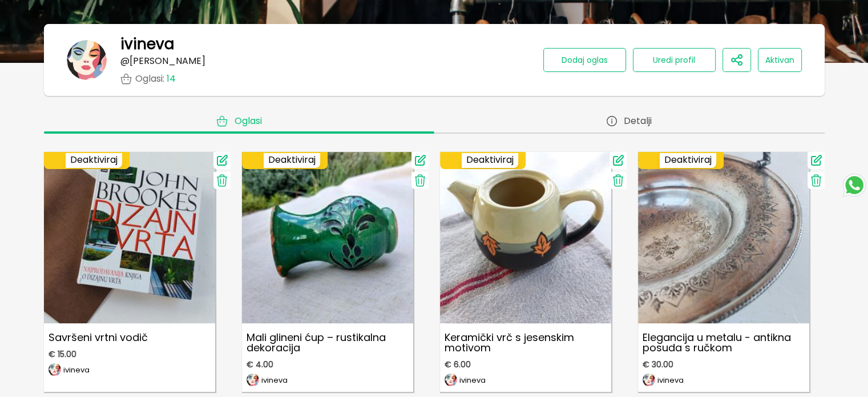 The image size is (868, 397). What do you see at coordinates (584, 60) in the screenshot?
I see `span: Dodaj oglas` at bounding box center [584, 60].